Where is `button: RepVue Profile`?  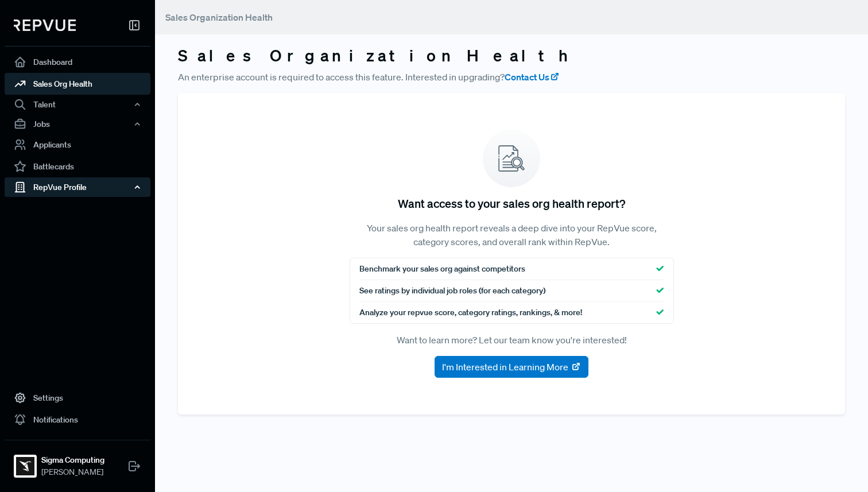 button: RepVue Profile is located at coordinates (77, 187).